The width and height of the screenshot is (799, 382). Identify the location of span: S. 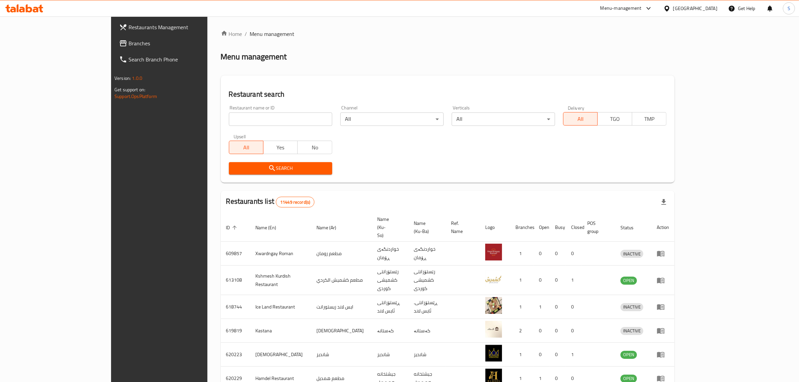
(789, 8).